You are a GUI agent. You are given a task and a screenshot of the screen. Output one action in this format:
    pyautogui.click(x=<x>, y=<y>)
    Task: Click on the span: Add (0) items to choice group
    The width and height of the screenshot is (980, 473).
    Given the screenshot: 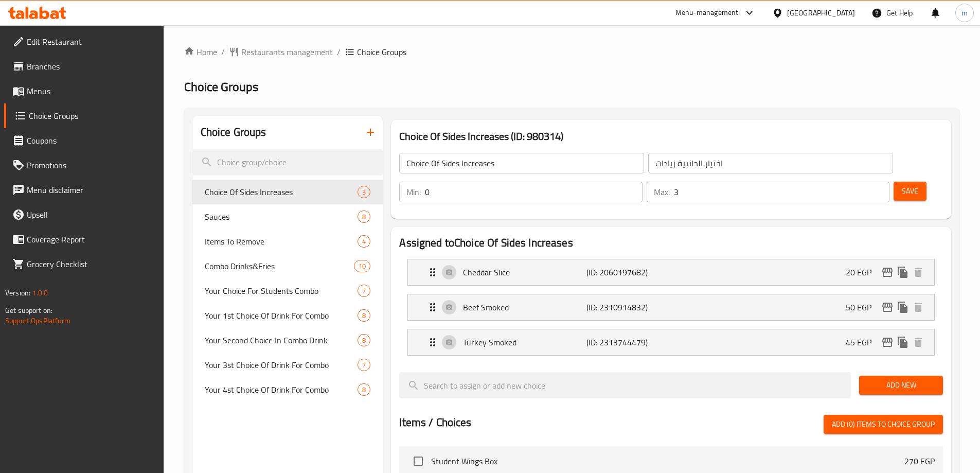 What is the action you would take?
    pyautogui.click(x=883, y=424)
    